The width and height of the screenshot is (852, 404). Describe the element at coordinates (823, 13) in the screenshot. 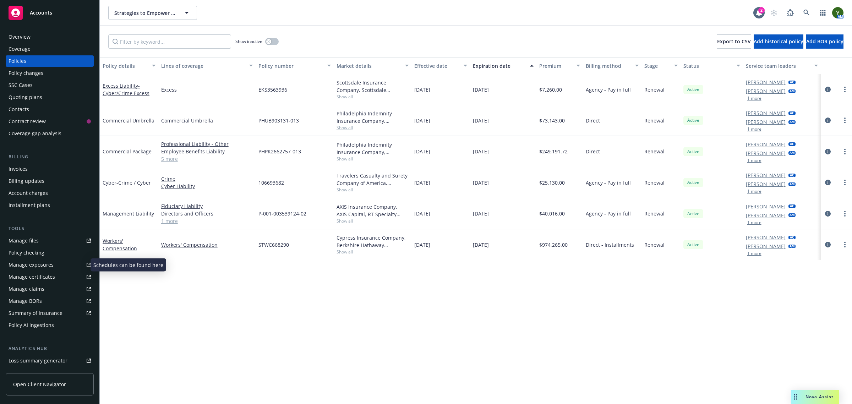

I see `a: Switch app` at that location.